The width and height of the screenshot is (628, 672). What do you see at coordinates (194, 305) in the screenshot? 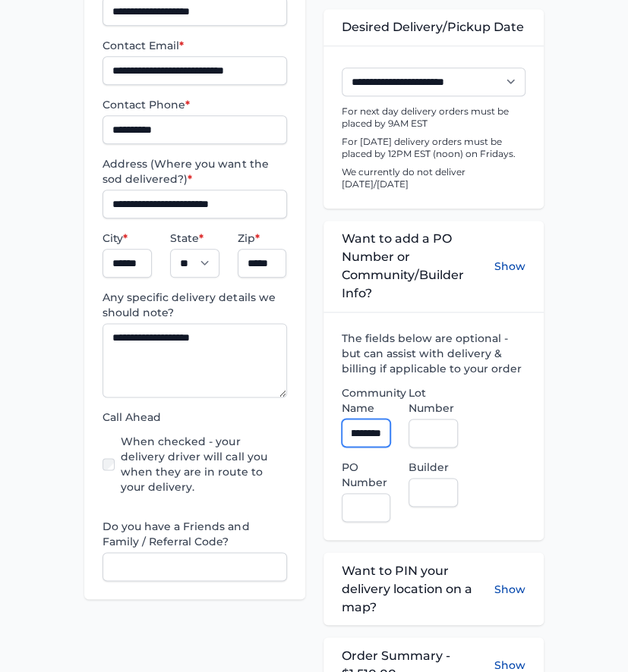
I see `label: Any specific delivery details we should note?` at bounding box center [194, 305].